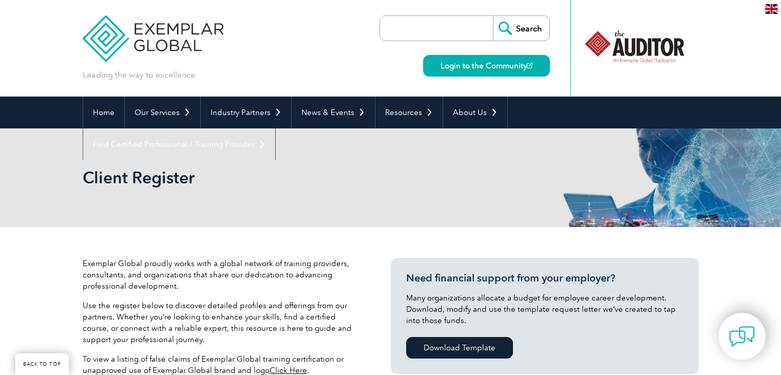  I want to click on a: About Us, so click(475, 112).